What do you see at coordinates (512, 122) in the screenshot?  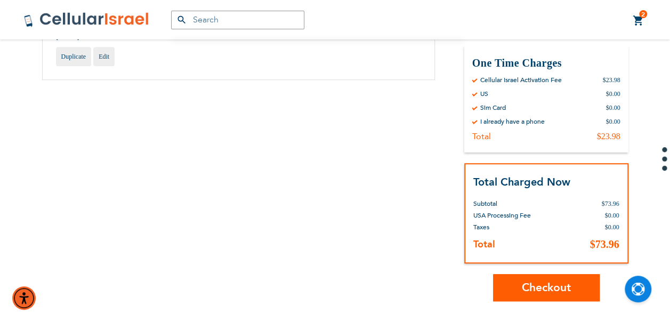 I see `div: I already have a phone` at bounding box center [512, 122].